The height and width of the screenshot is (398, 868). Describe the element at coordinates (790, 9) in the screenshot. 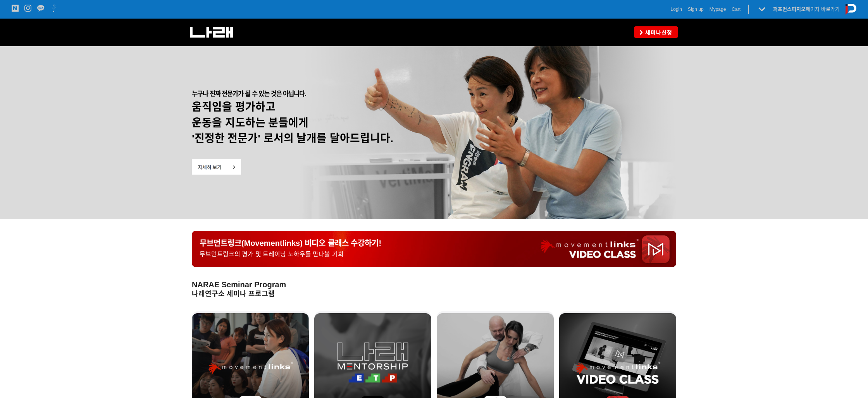

I see `strong: 퍼포먼스피지오` at that location.